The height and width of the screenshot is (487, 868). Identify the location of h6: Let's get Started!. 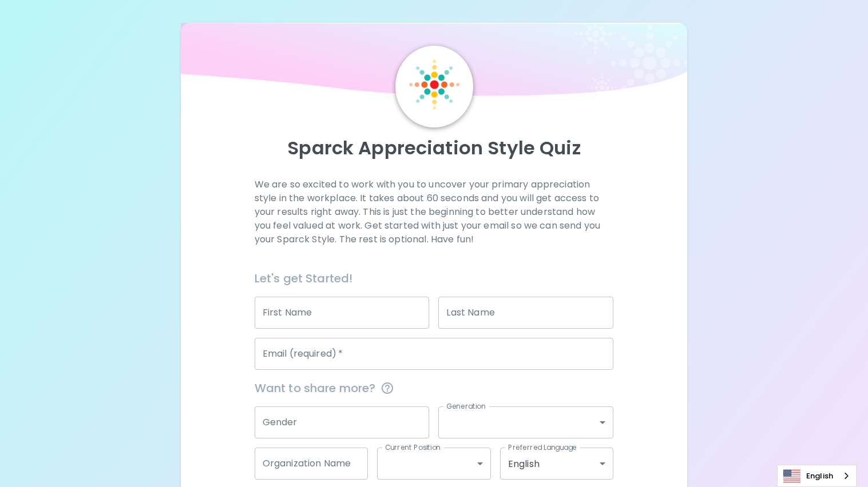
(434, 278).